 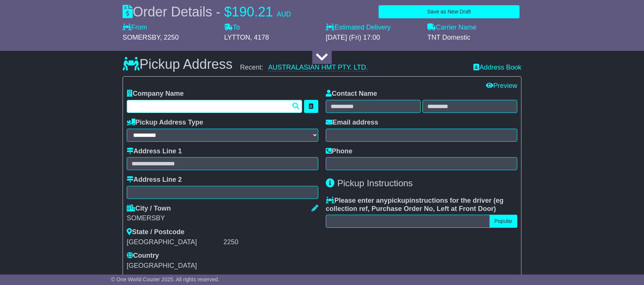 I want to click on span: AUD, so click(x=283, y=14).